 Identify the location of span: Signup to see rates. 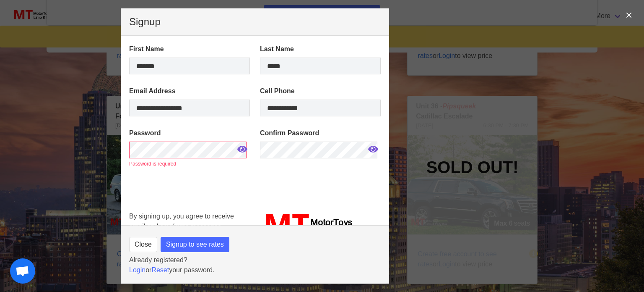
(195, 244).